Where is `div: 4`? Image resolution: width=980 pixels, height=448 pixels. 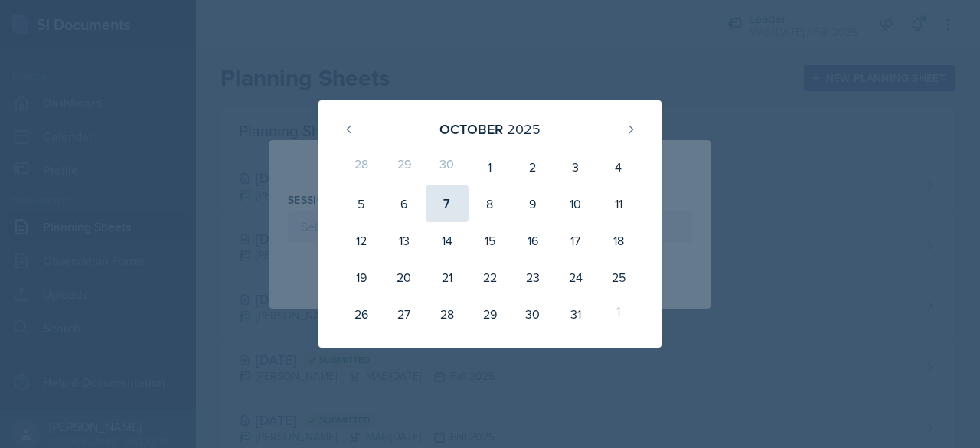
div: 4 is located at coordinates (619, 167).